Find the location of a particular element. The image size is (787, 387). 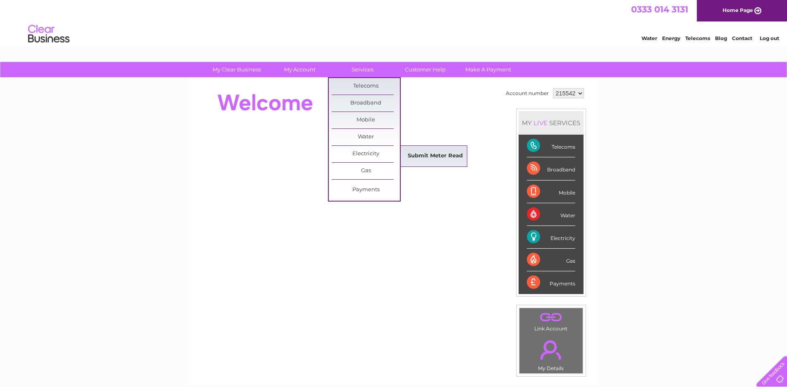

span: 0333 014 3131 is located at coordinates (659, 9).